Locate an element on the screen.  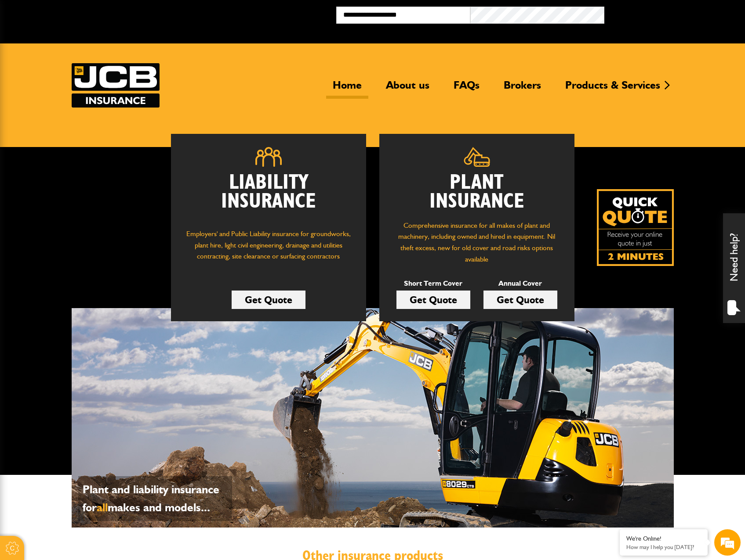
a: Products & Services is located at coordinates (613, 89).